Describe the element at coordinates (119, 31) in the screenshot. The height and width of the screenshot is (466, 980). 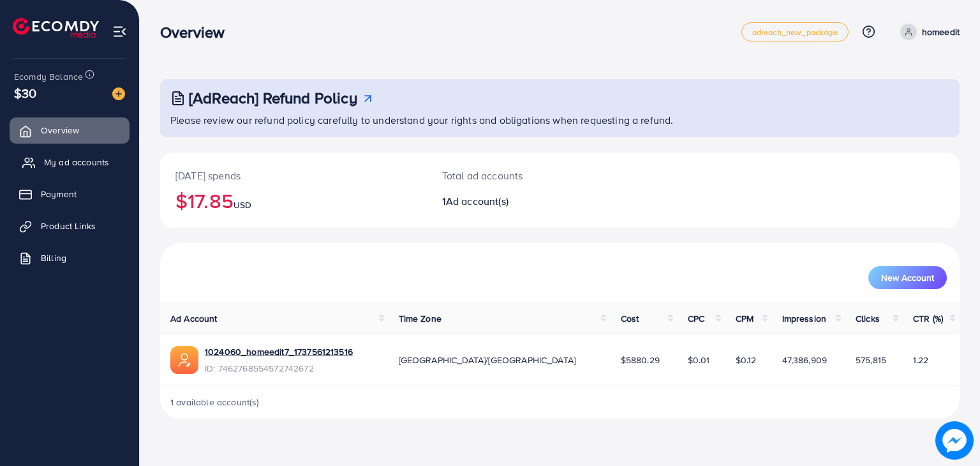
I see `img: menu` at that location.